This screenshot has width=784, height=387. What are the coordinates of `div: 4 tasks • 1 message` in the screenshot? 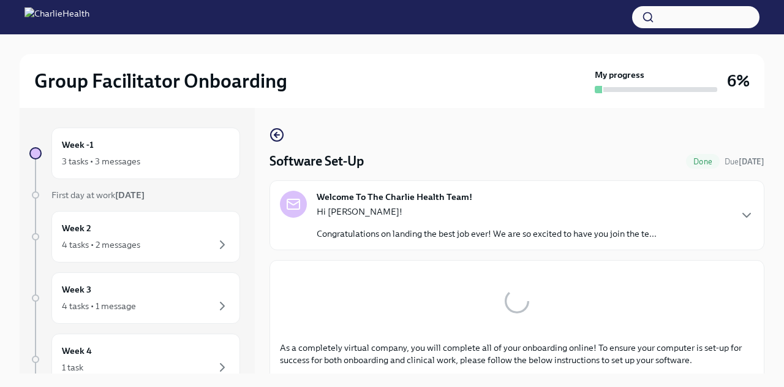 It's located at (99, 306).